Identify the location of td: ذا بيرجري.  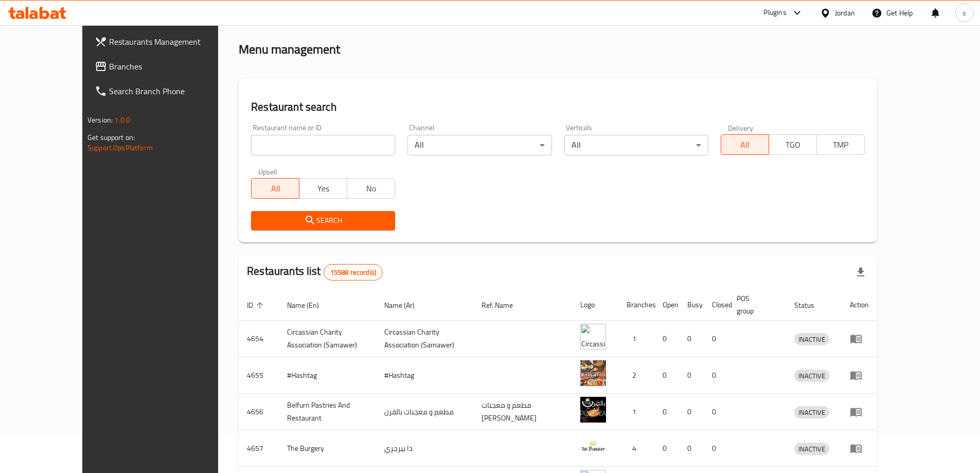
(425, 448).